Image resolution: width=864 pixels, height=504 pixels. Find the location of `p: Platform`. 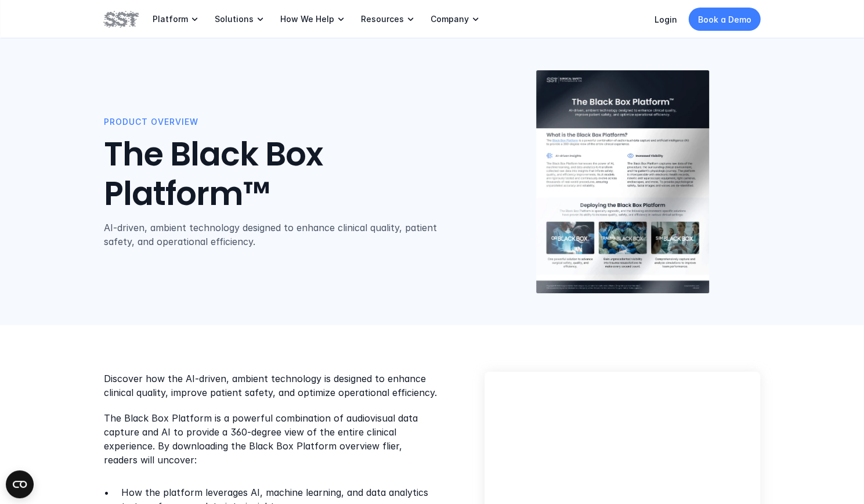

p: Platform is located at coordinates (170, 19).